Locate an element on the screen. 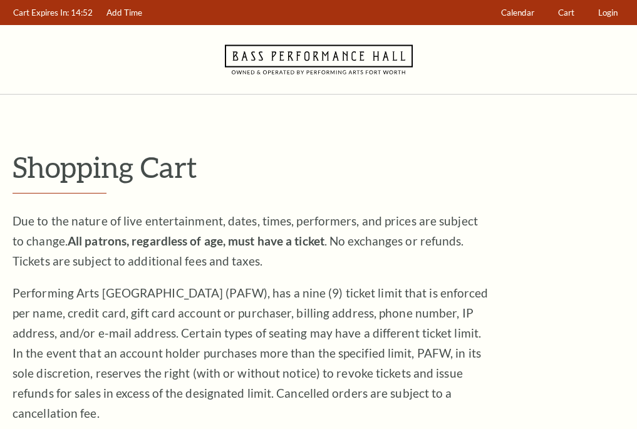 Image resolution: width=637 pixels, height=429 pixels. a: Calendar is located at coordinates (518, 13).